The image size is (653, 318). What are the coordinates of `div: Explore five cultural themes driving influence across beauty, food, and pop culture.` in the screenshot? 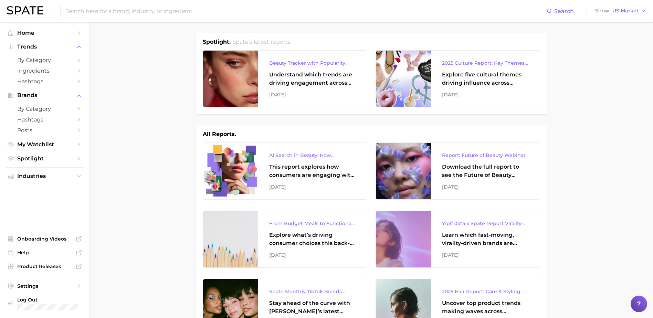 It's located at (485, 79).